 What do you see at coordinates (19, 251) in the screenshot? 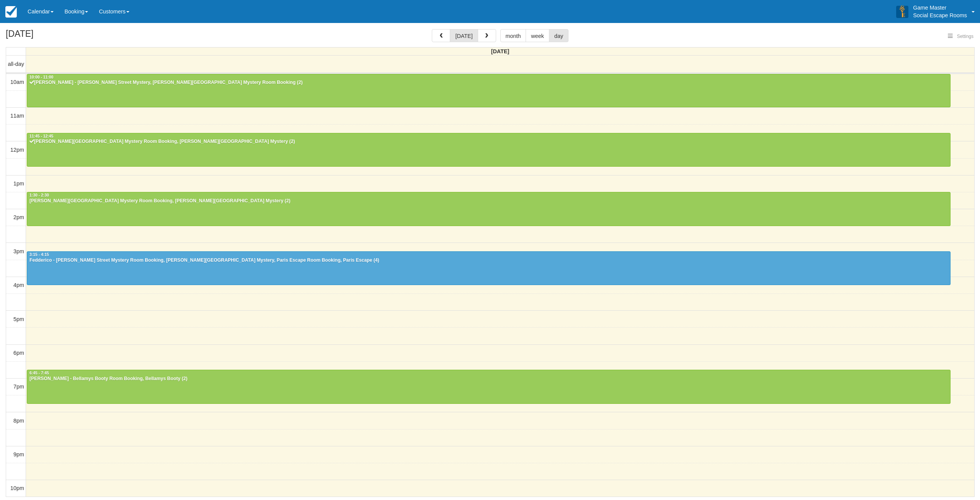
I see `span: 3pm` at bounding box center [19, 251].